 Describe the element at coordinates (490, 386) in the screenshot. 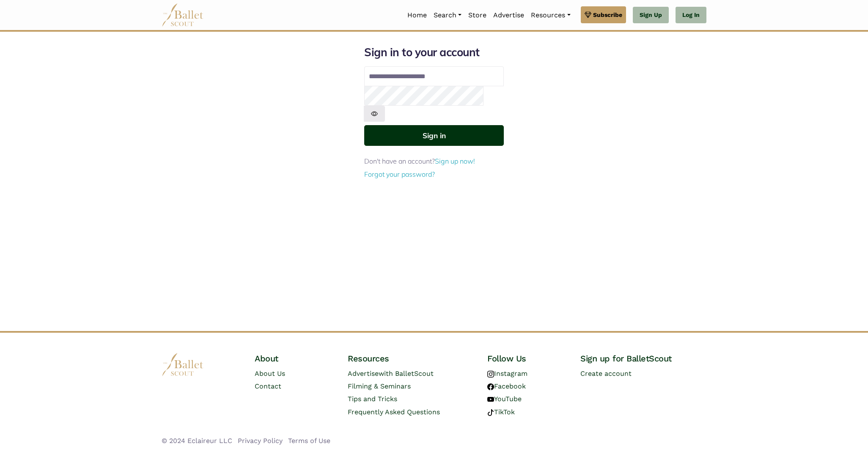

I see `img: facebook logo` at that location.